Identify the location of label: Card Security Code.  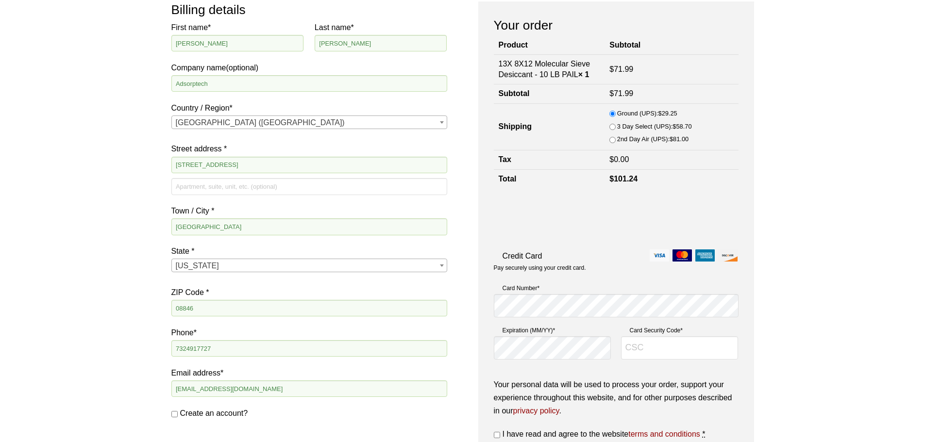
(680, 331).